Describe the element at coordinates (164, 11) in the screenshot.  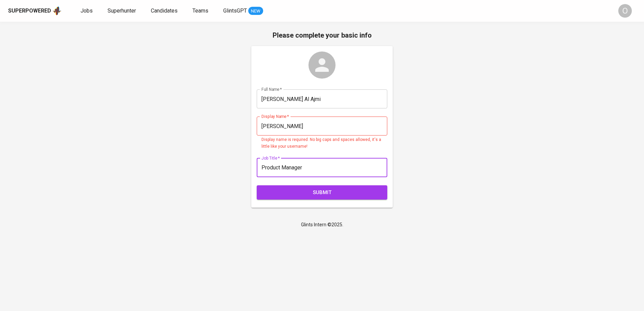
I see `span: Candidates` at that location.